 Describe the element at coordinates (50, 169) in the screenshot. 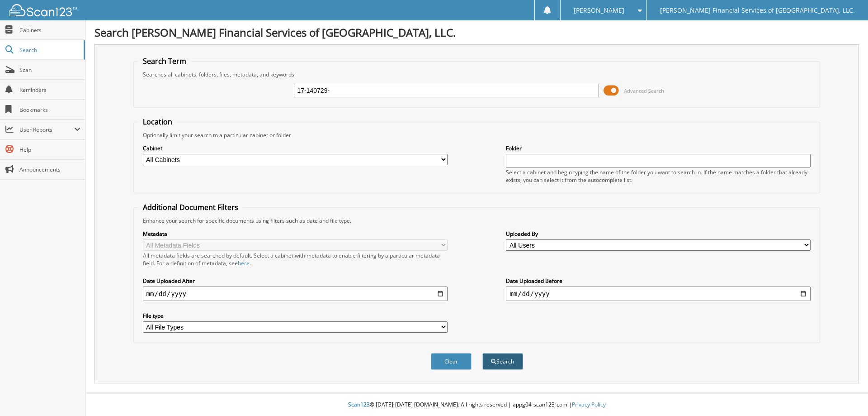

I see `span: Announcements` at that location.